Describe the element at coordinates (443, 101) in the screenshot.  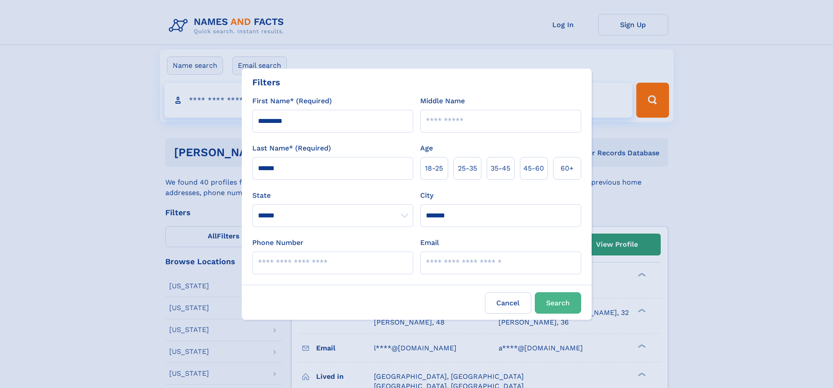
I see `label: Middle Name` at that location.